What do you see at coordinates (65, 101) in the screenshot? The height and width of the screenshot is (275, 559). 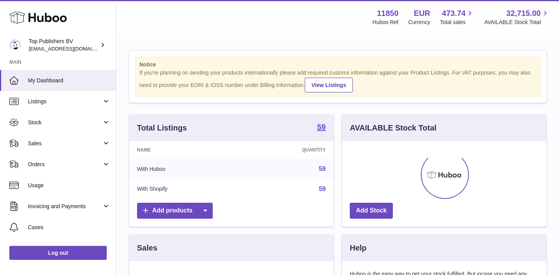 I see `span: Listings` at bounding box center [65, 101].